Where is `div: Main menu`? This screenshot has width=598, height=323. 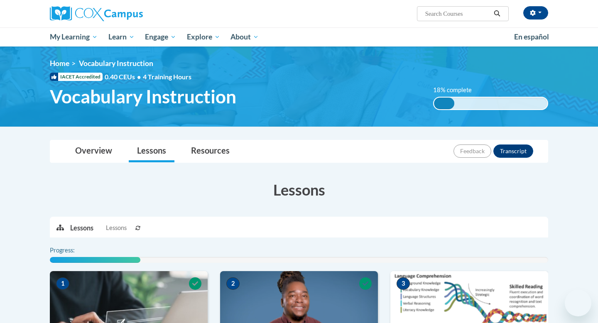 div: Main menu is located at coordinates (299, 37).